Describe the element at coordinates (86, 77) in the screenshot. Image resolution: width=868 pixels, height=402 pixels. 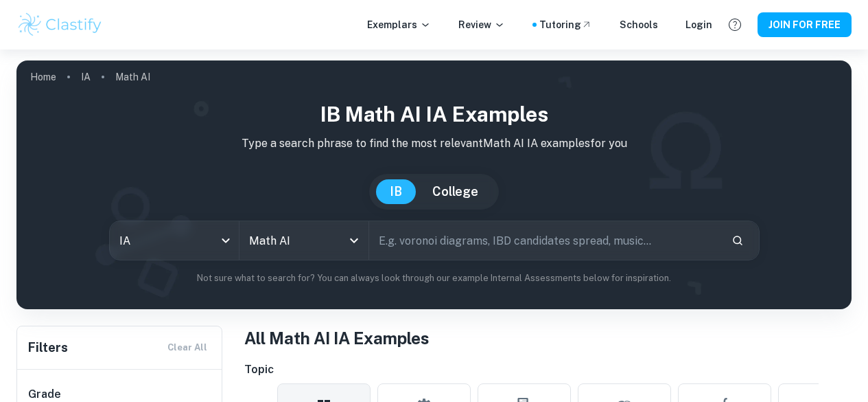
I see `a: IA` at that location.